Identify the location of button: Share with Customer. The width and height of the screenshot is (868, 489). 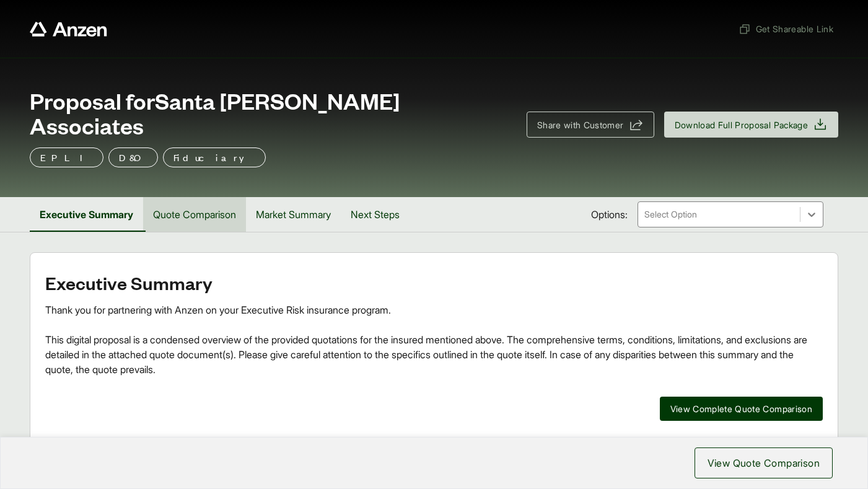
(590, 125).